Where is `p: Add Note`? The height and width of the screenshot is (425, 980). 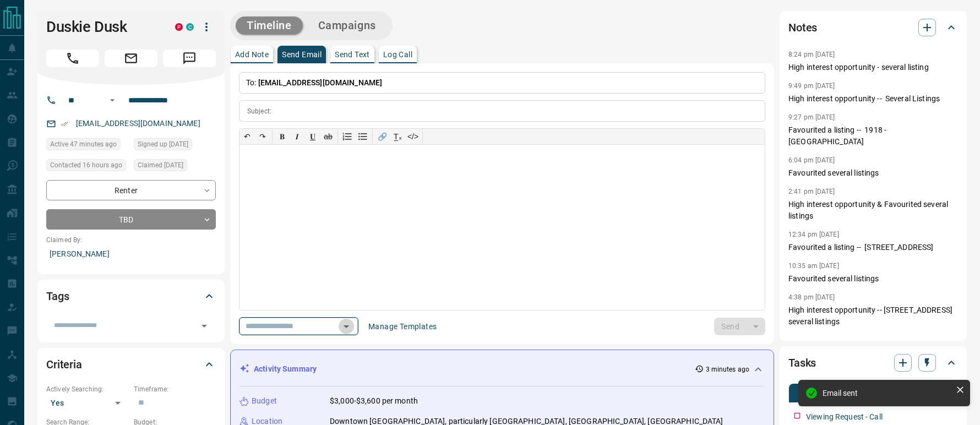 p: Add Note is located at coordinates (251, 55).